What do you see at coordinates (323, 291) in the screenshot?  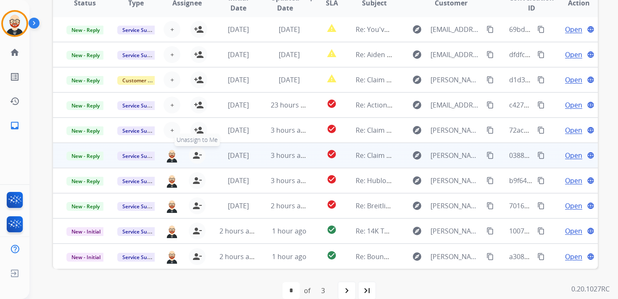 I see `div: 3` at bounding box center [323, 291].